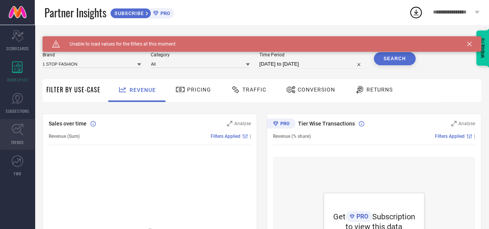 This screenshot has width=489, height=229. What do you see at coordinates (199, 90) in the screenshot?
I see `span: Pricing` at bounding box center [199, 90].